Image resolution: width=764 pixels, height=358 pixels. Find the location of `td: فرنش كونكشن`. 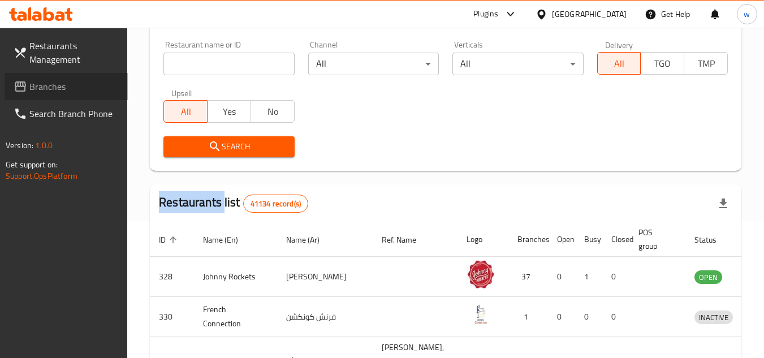

td: فرنش كونكشن is located at coordinates (325, 317).